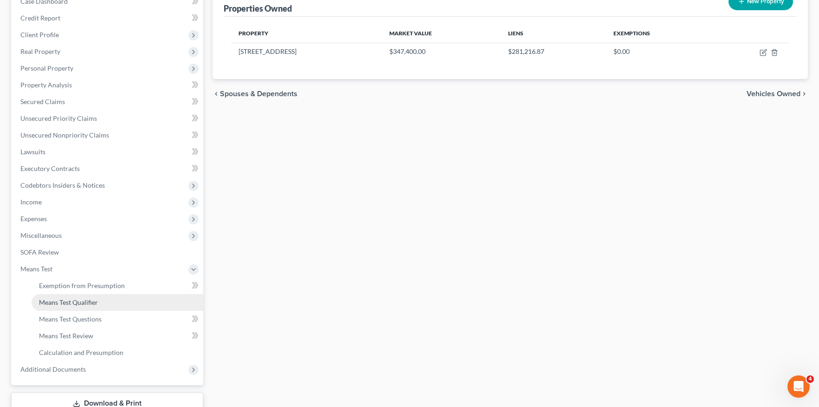 The width and height of the screenshot is (819, 407). What do you see at coordinates (778, 94) in the screenshot?
I see `button: Vehicles Owned chevron_right` at bounding box center [778, 94].